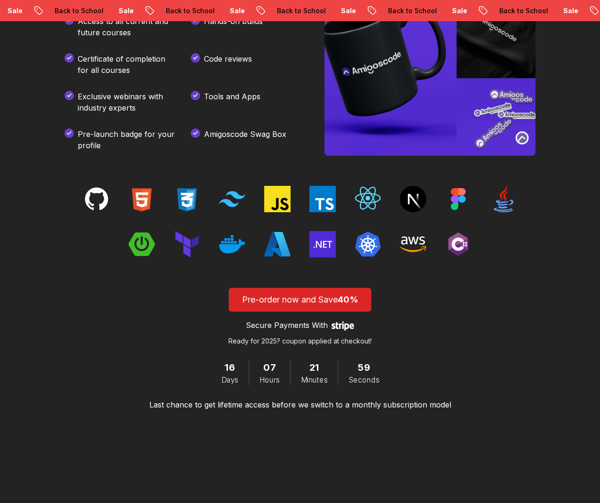 Image resolution: width=600 pixels, height=503 pixels. I want to click on p: Pre-launch badge for your profile, so click(127, 140).